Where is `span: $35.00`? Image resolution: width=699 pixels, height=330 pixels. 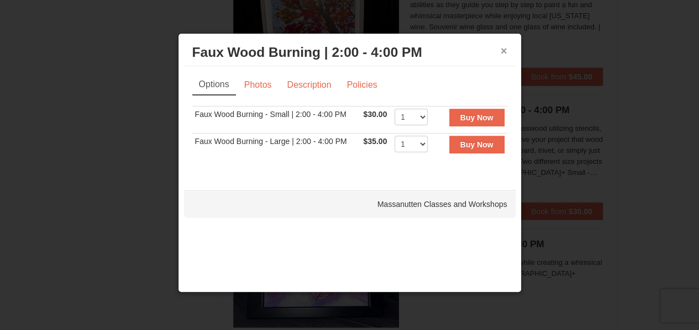
span: $35.00 is located at coordinates (375, 141).